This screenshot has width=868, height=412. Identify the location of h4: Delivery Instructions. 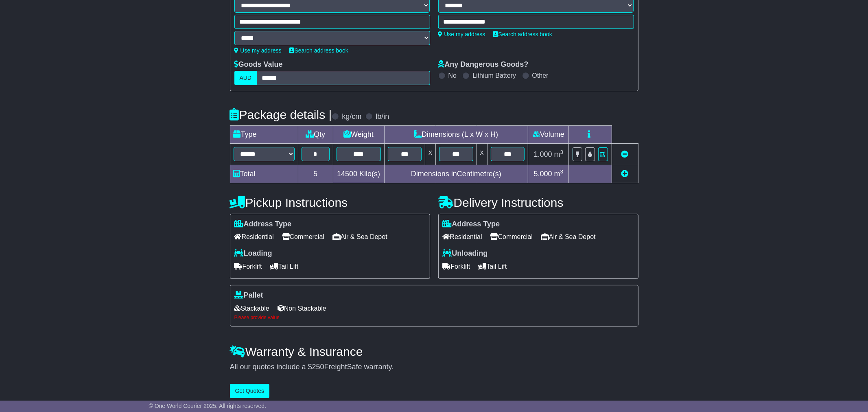
(539, 203).